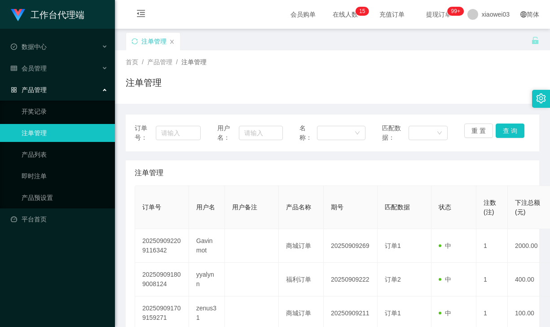  I want to click on span: 用户备注, so click(245, 207).